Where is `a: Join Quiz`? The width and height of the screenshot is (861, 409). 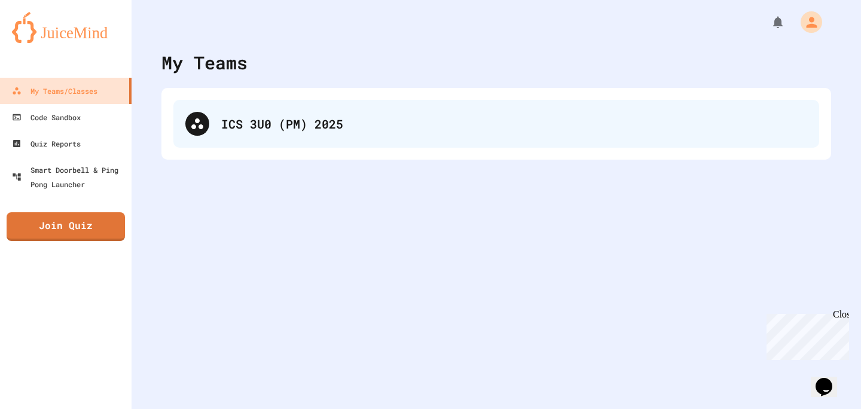
a: Join Quiz is located at coordinates (66, 227).